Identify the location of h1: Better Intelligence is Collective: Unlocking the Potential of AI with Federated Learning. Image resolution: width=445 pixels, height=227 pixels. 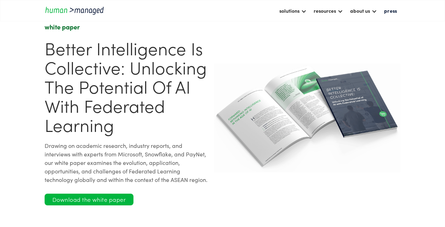
(126, 86).